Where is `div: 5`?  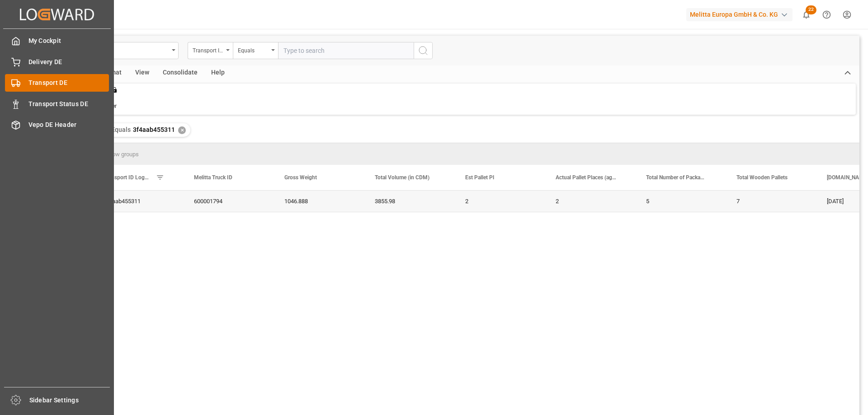
div: 5 is located at coordinates (681, 201).